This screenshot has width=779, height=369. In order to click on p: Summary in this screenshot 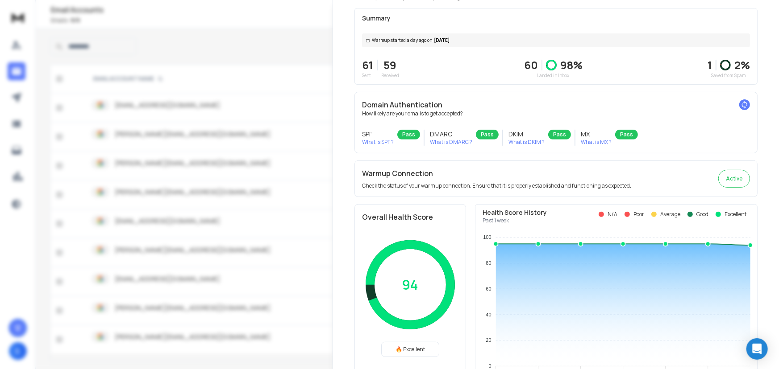, I will do `click(555, 18)`.